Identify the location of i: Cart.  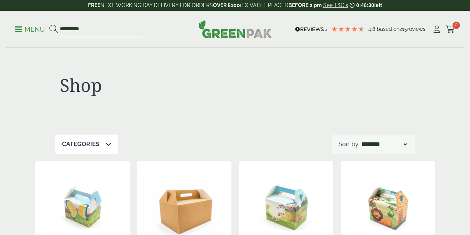
(450, 29).